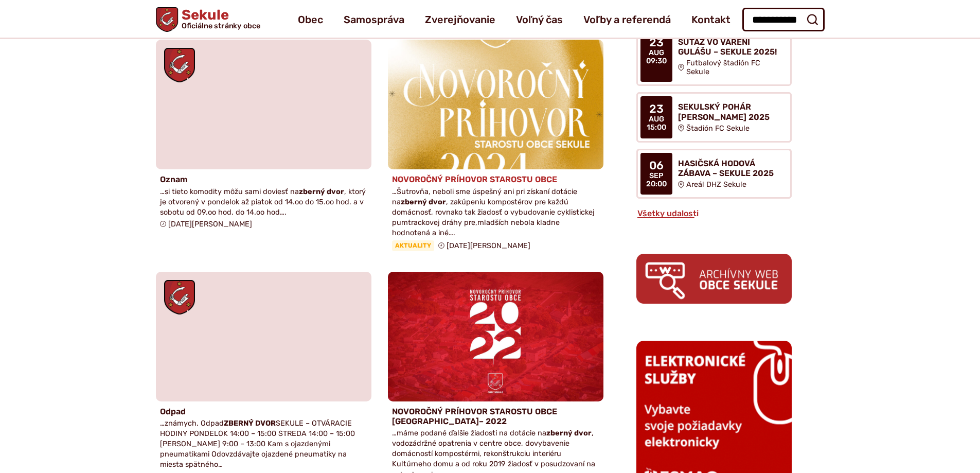 This screenshot has height=473, width=980. What do you see at coordinates (460, 19) in the screenshot?
I see `a: Zverejňovanie` at bounding box center [460, 19].